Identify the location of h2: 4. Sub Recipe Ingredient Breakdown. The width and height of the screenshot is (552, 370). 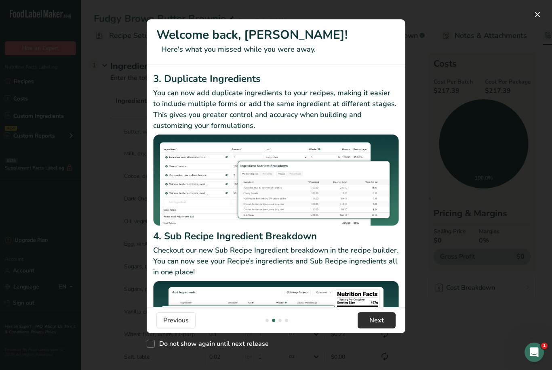
(276, 236).